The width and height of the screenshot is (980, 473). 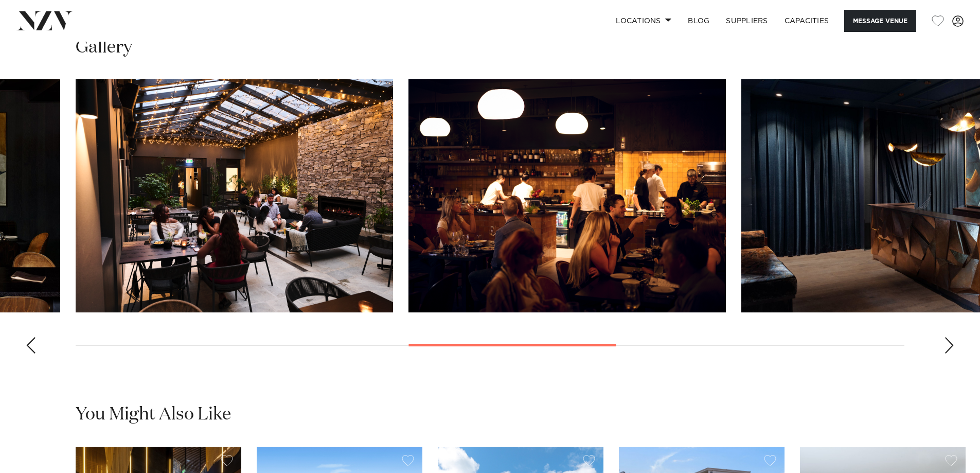 What do you see at coordinates (643, 20) in the screenshot?
I see `a: Locations` at bounding box center [643, 20].